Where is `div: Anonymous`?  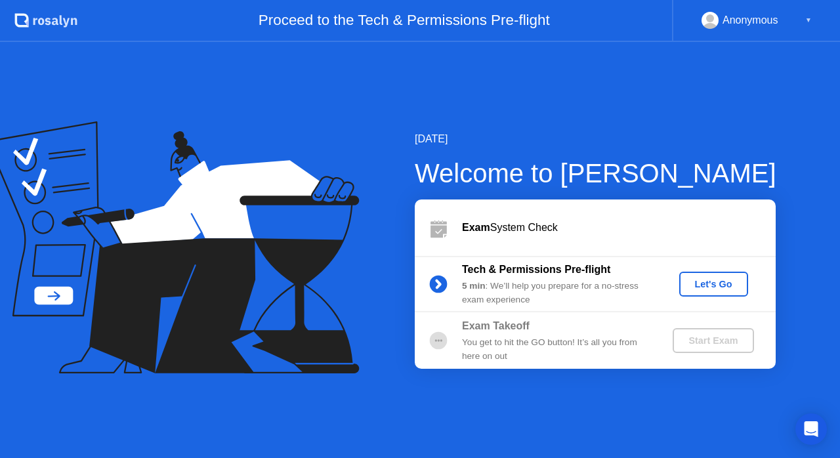 div: Anonymous is located at coordinates (750, 20).